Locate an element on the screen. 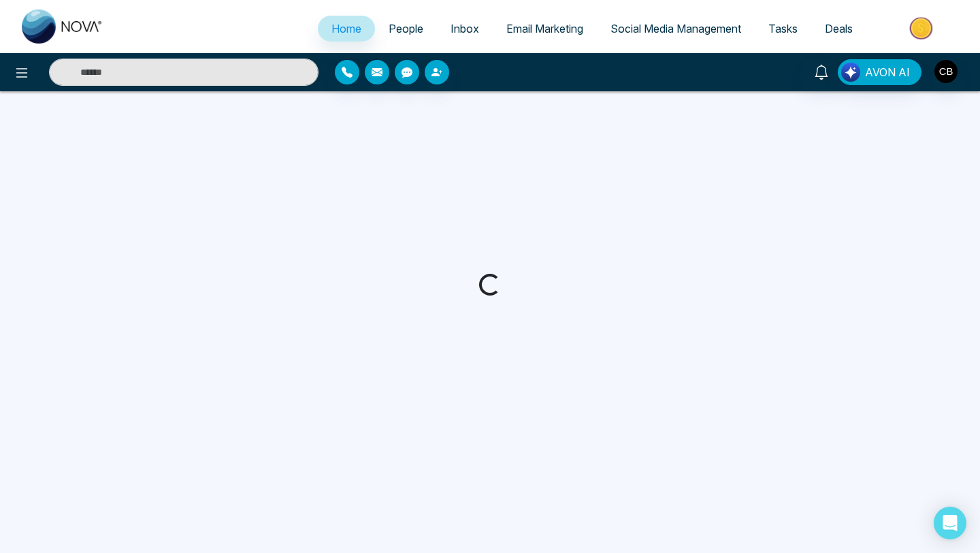 The width and height of the screenshot is (980, 553). a: Social Media Management is located at coordinates (676, 28).